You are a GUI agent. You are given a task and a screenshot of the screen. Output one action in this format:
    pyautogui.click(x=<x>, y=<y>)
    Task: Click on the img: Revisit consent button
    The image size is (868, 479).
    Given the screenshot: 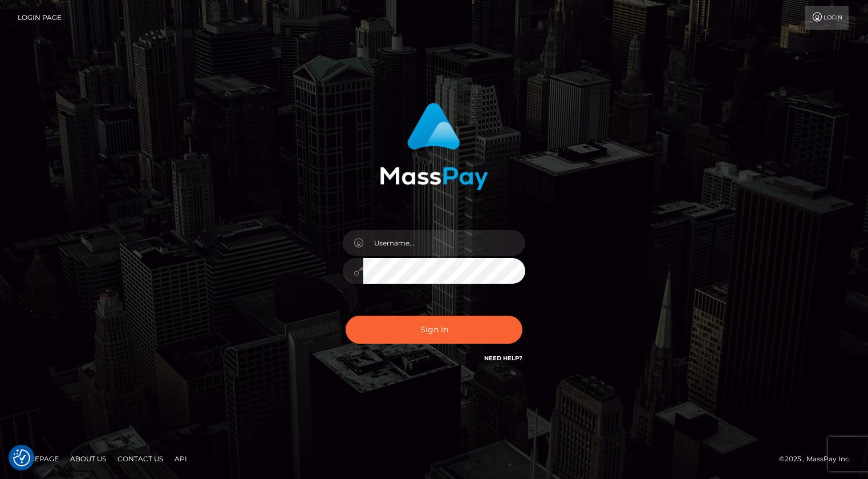 What is the action you would take?
    pyautogui.click(x=22, y=457)
    